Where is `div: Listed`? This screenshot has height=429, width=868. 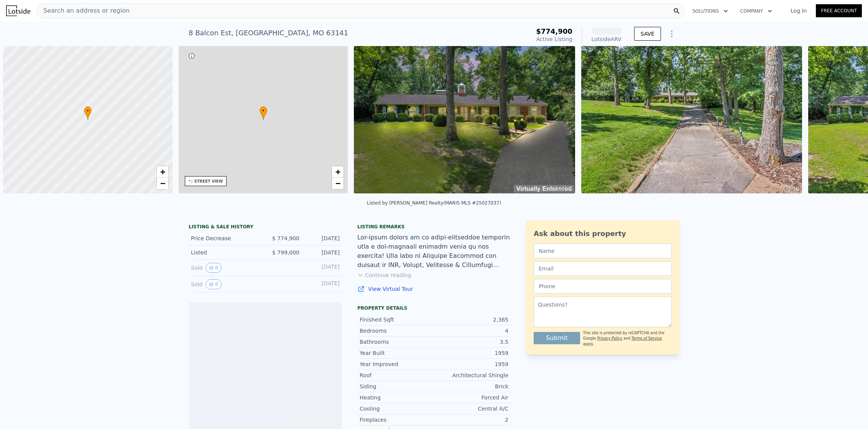 div: Listed is located at coordinates (225, 252).